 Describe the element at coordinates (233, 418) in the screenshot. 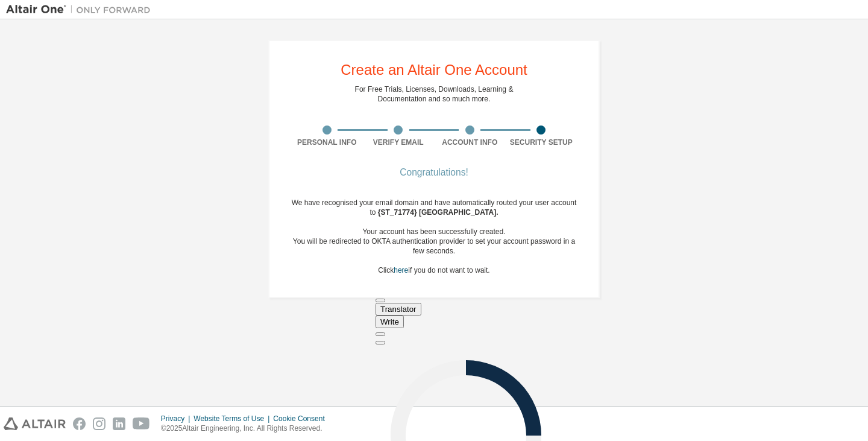

I see `div: Website Terms of Use` at that location.